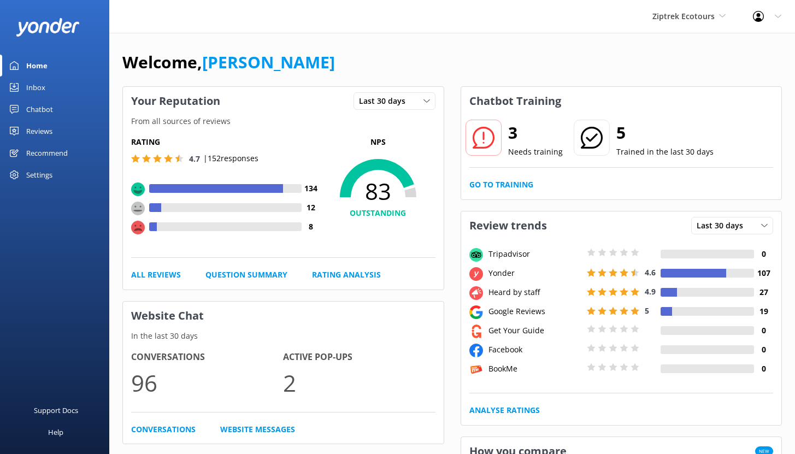 Image resolution: width=795 pixels, height=454 pixels. Describe the element at coordinates (283, 316) in the screenshot. I see `h3: Website Chat` at that location.